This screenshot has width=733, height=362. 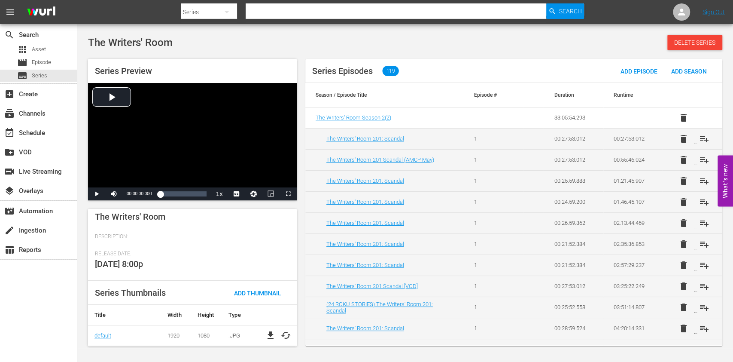 I want to click on a: default, so click(x=103, y=335).